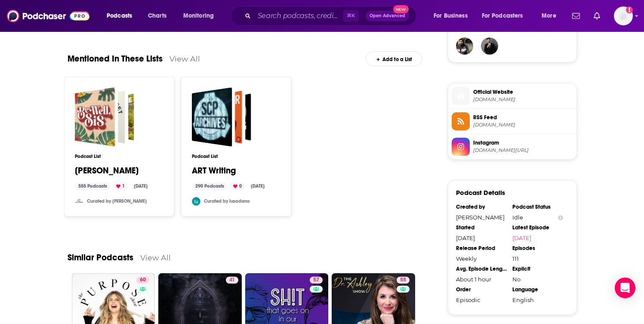 The width and height of the screenshot is (644, 324). What do you see at coordinates (196, 201) in the screenshot?
I see `a: lusodano` at bounding box center [196, 201].